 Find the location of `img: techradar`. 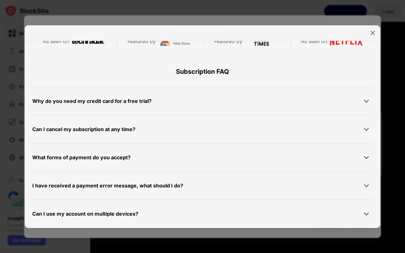

img: techradar is located at coordinates (88, 41).